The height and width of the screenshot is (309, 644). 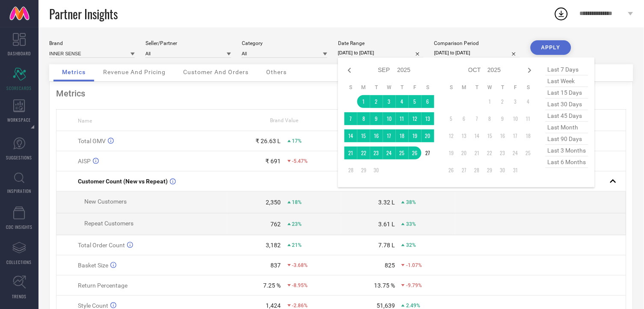 What do you see at coordinates (516, 153) in the screenshot?
I see `td: Fri Oct 24 2025` at bounding box center [516, 153].